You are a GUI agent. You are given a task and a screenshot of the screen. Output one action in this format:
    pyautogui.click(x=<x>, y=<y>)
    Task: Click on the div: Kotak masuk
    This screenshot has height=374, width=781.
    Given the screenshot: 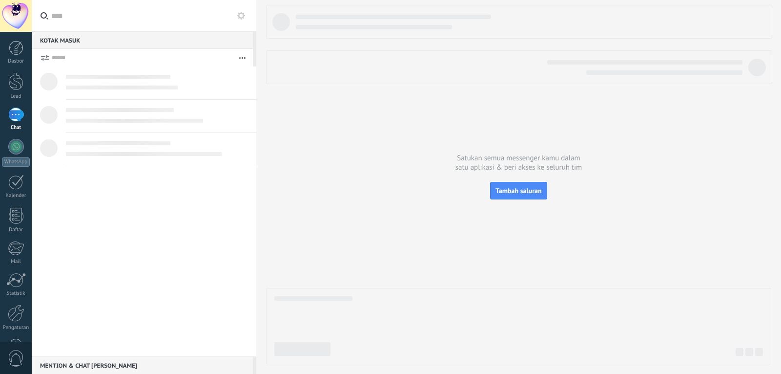 What is the action you would take?
    pyautogui.click(x=142, y=40)
    